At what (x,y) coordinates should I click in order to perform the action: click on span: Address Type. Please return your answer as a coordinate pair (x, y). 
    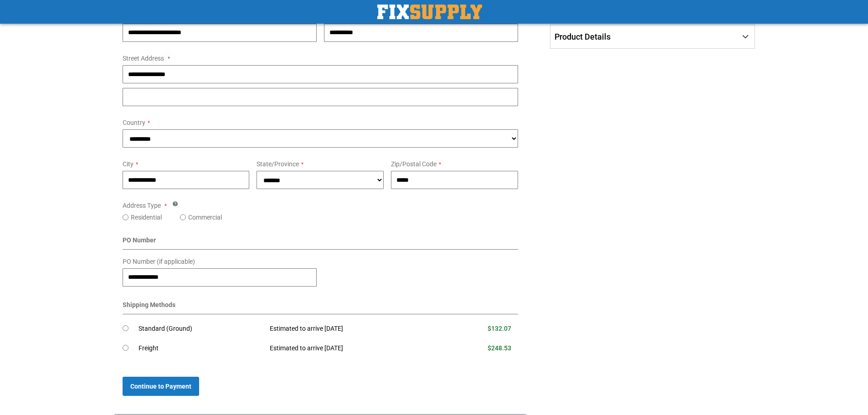
    Looking at the image, I should click on (142, 205).